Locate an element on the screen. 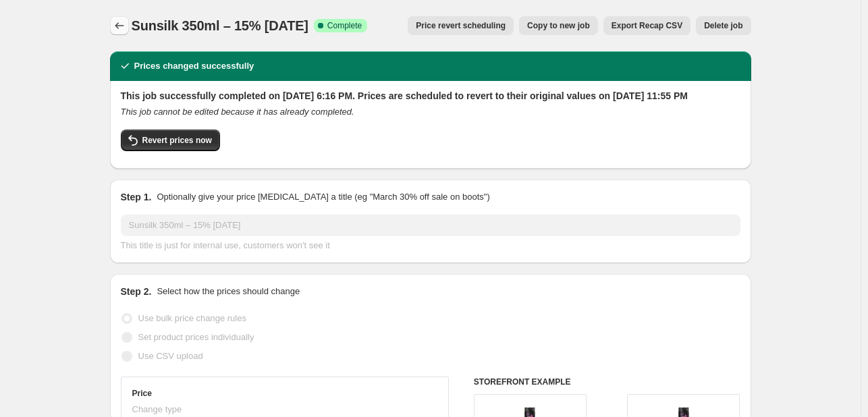 Image resolution: width=868 pixels, height=417 pixels. span: Export Recap CSV is located at coordinates (647, 25).